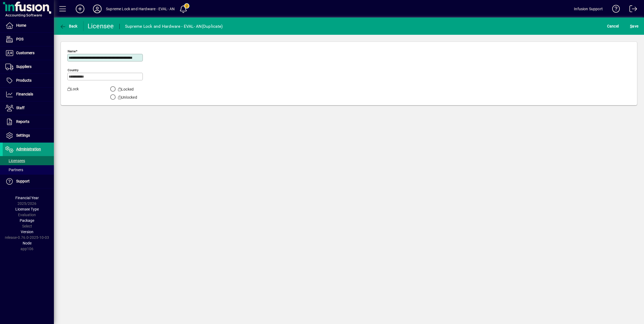 The width and height of the screenshot is (644, 324). What do you see at coordinates (634, 26) in the screenshot?
I see `button: Save` at bounding box center [634, 26].